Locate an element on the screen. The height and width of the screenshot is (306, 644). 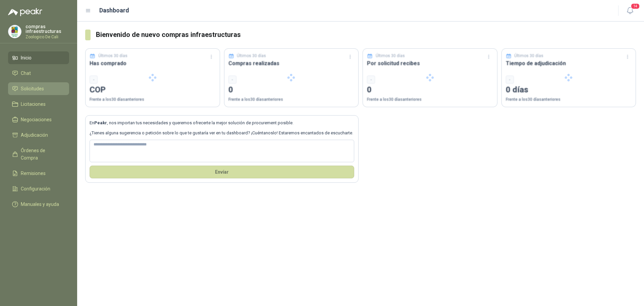
span: Negociaciones is located at coordinates (36, 119).